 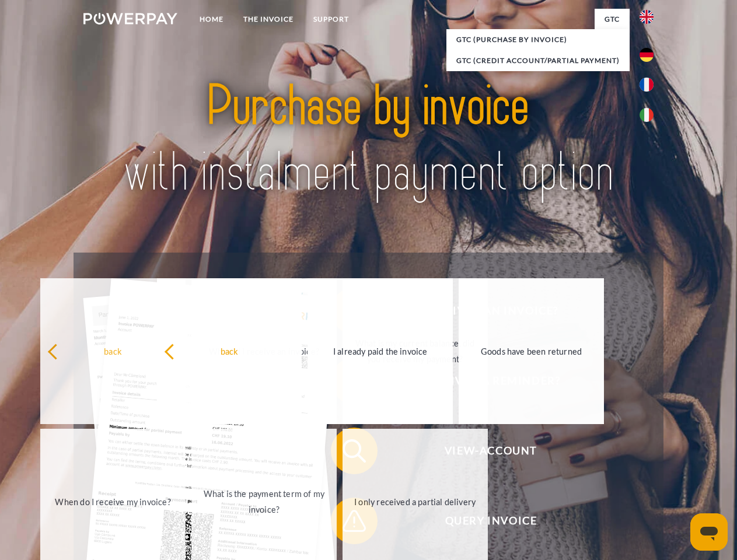 I want to click on img: title-powerpay_en.svg, so click(x=368, y=139).